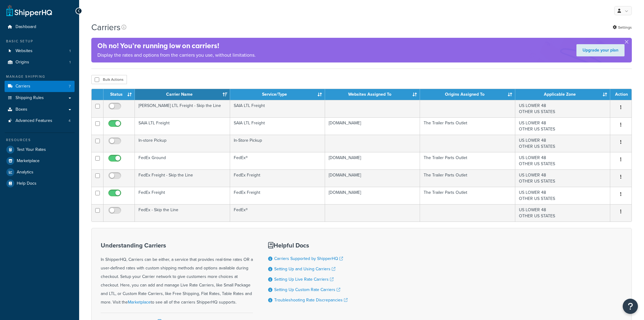 Image resolution: width=644 pixels, height=320 pixels. Describe the element at coordinates (31, 150) in the screenshot. I see `span: Test Your Rates` at that location.